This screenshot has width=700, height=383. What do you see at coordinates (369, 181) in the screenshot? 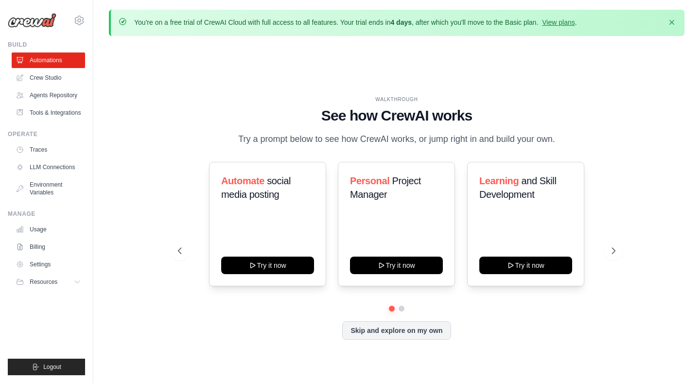
I see `span: Personal` at bounding box center [369, 181].